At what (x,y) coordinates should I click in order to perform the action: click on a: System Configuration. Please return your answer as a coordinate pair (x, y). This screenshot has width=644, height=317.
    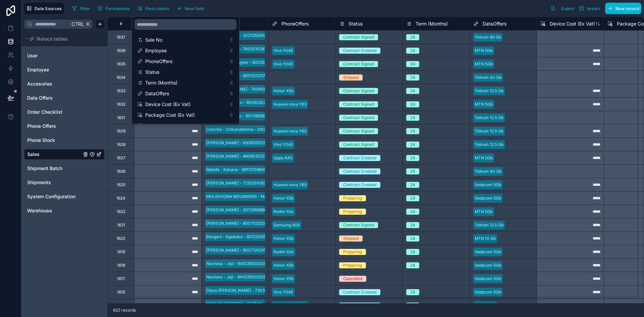
    Looking at the image, I should click on (55, 196).